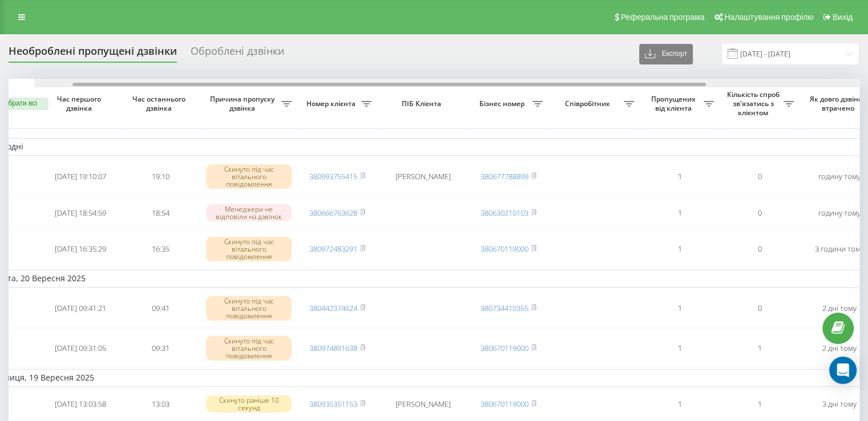  I want to click on span: ПІБ Клієнта, so click(423, 104).